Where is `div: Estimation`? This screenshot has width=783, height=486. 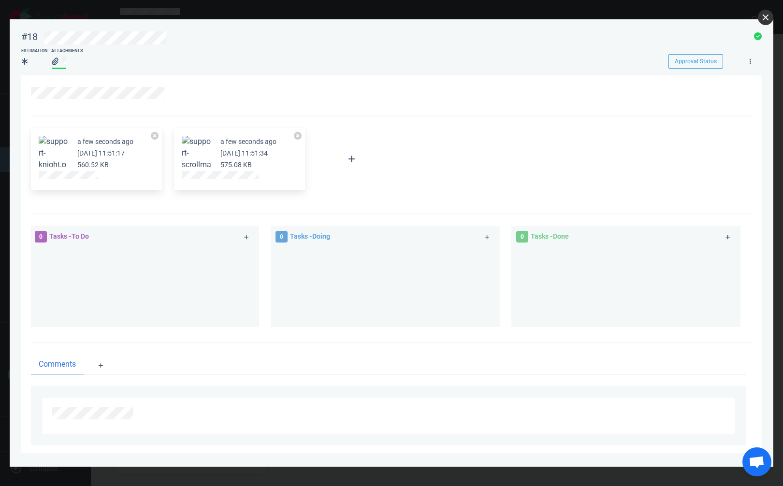 div: Estimation is located at coordinates (34, 51).